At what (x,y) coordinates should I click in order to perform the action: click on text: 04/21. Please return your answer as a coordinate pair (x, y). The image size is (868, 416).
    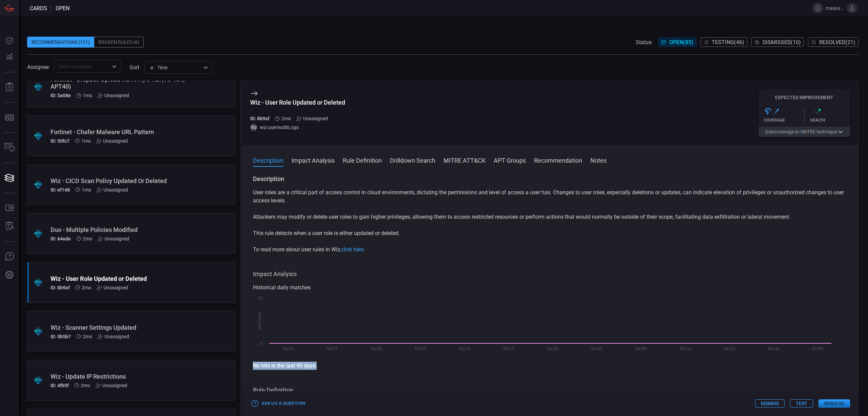
    Looking at the image, I should click on (332, 348).